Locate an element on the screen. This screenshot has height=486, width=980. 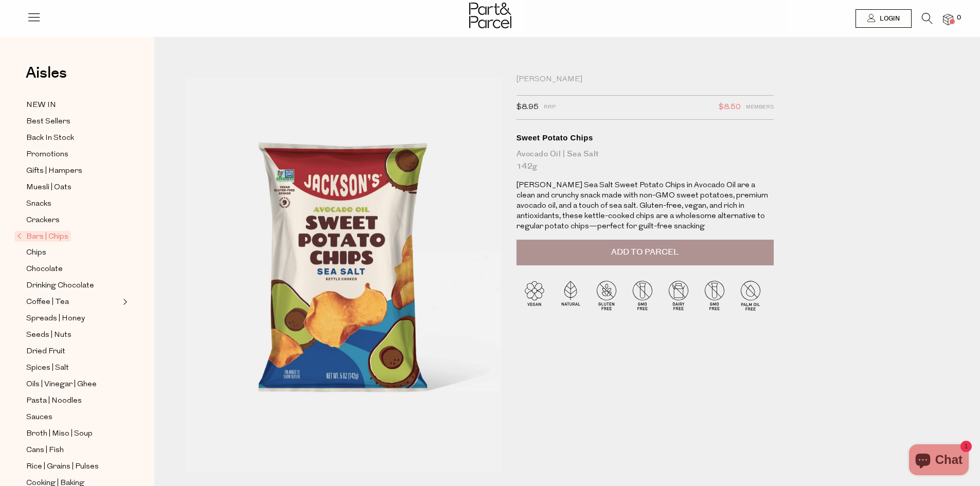
div: Avocado Oil | Sea Salt 142g is located at coordinates (645, 160).